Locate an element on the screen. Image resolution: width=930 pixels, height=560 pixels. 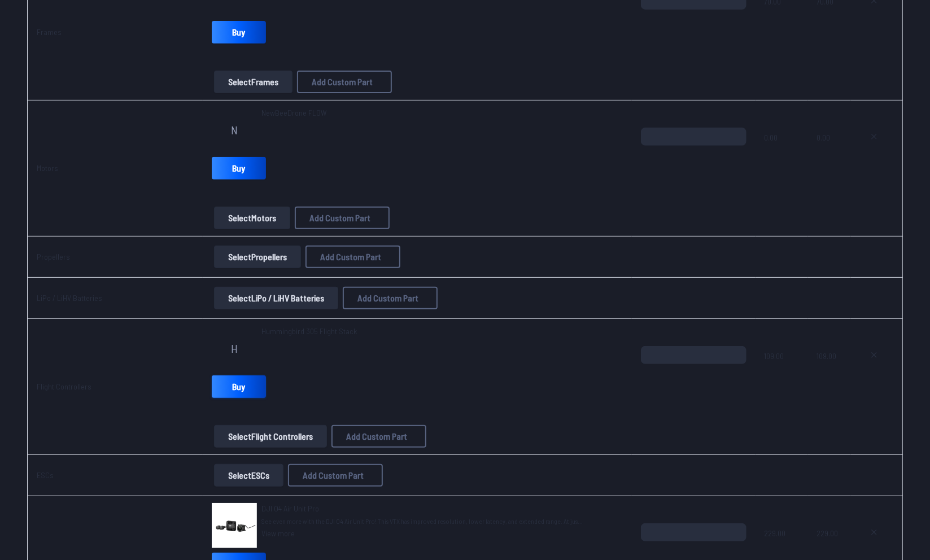
a: SelectFlight Controllers is located at coordinates (270, 436).